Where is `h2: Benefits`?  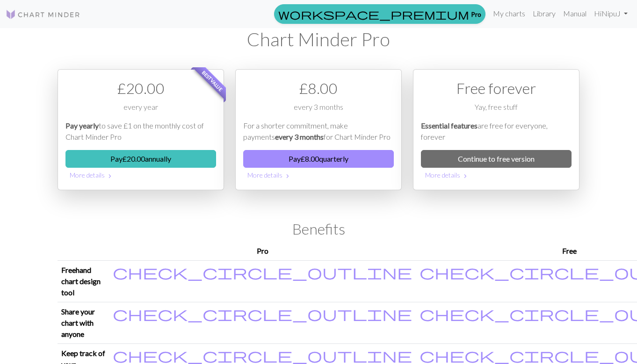 h2: Benefits is located at coordinates (319, 229).